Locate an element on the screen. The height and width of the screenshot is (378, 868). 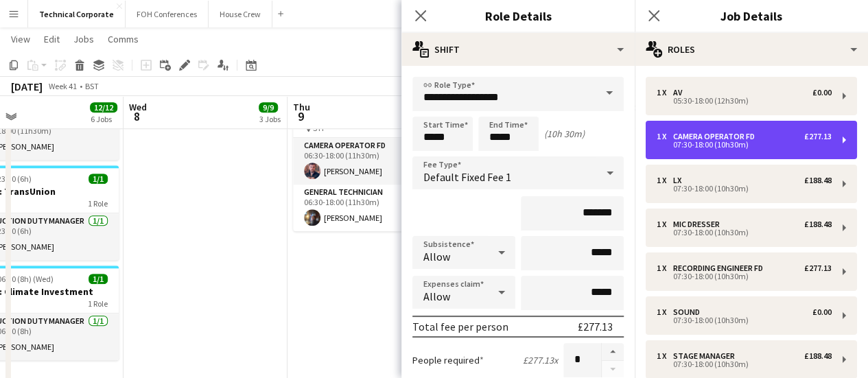
a: Edit is located at coordinates (51, 39).